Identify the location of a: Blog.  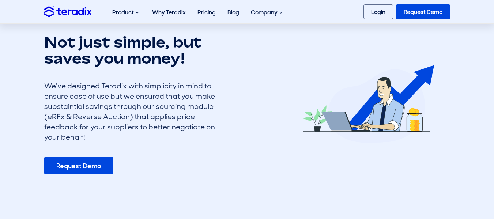
(233, 12).